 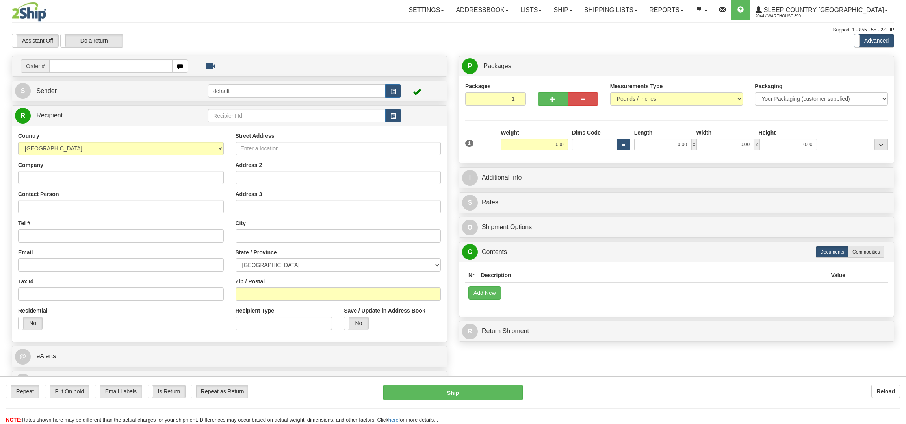 I want to click on a: Shipping lists, so click(x=611, y=10).